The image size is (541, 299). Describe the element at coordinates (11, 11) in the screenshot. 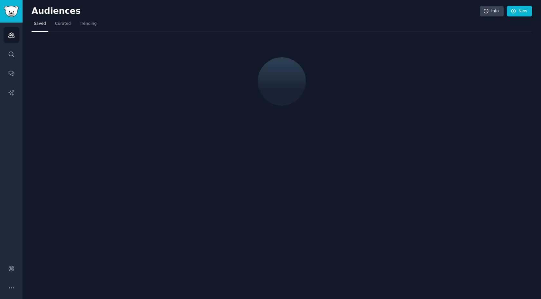

I see `img: GummySearch logo` at that location.